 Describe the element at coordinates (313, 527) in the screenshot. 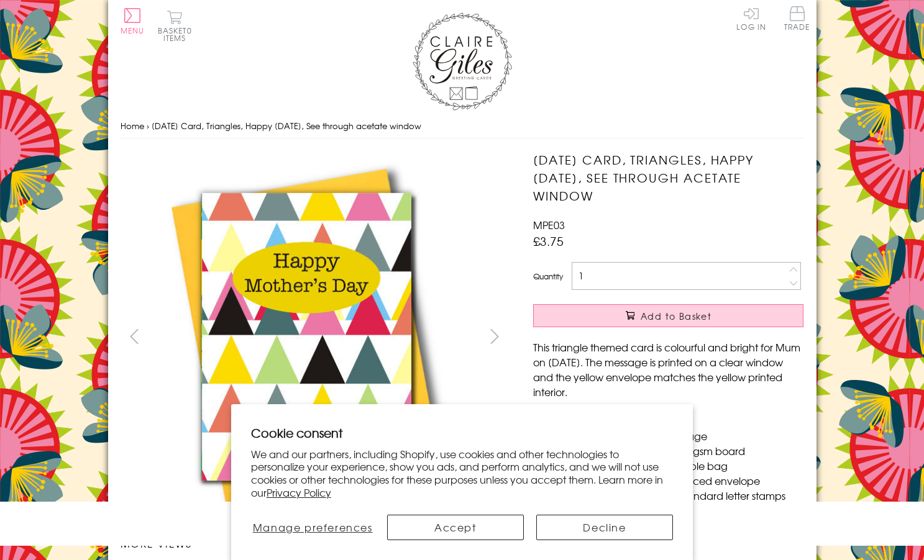

I see `span: Manage preferences` at that location.